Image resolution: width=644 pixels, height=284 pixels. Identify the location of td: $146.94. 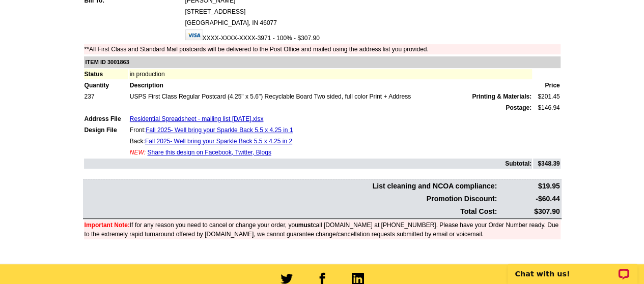
(547, 108).